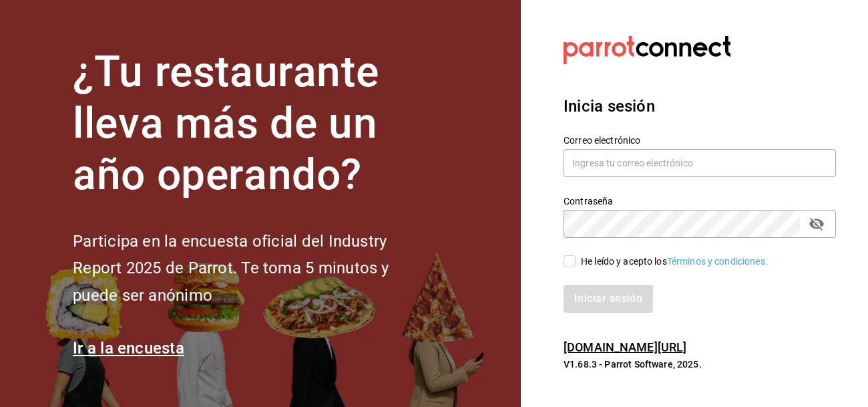  I want to click on a: Términos y condiciones., so click(717, 261).